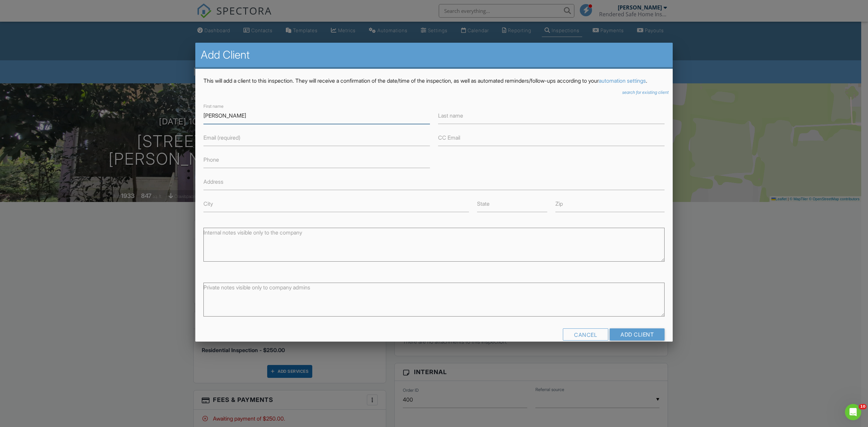  Describe the element at coordinates (559, 204) in the screenshot. I see `label: Zip` at that location.